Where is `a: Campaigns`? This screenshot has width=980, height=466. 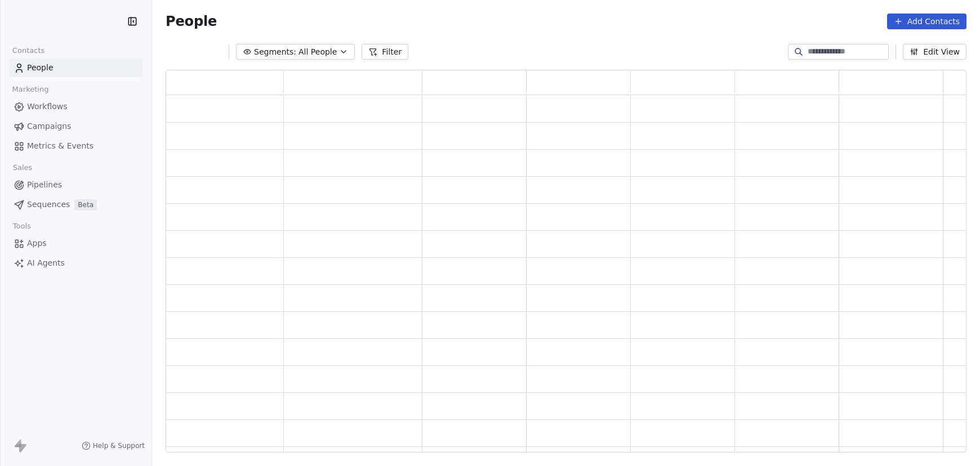 a: Campaigns is located at coordinates (76, 126).